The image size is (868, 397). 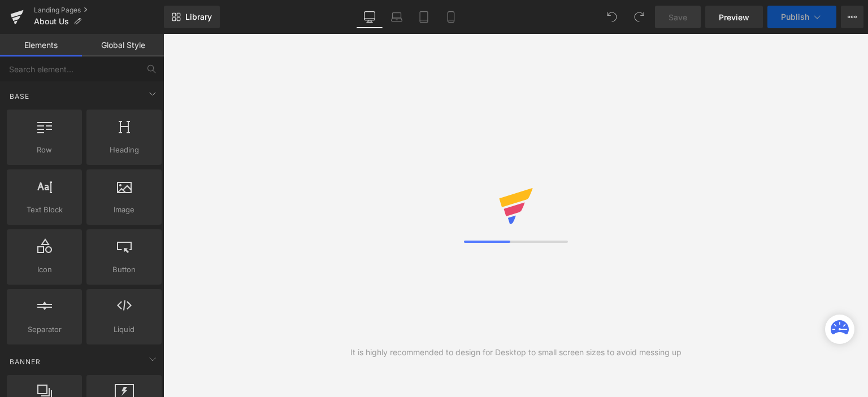 What do you see at coordinates (122, 45) in the screenshot?
I see `a: Global Style` at bounding box center [122, 45].